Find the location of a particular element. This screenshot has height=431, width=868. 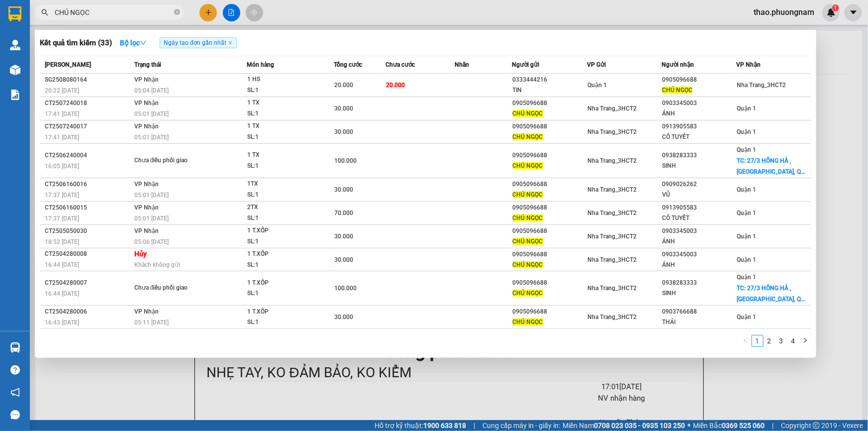

div: 2TX is located at coordinates (284, 208).